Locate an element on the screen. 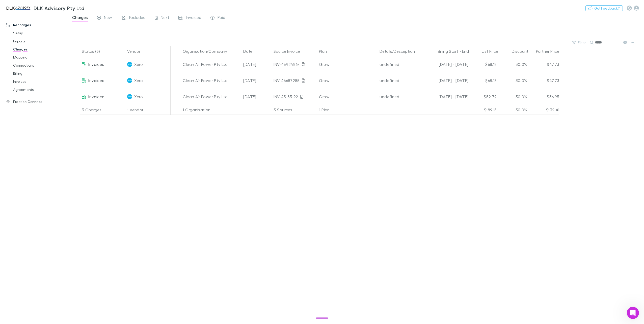  button: Plan is located at coordinates (326, 51).